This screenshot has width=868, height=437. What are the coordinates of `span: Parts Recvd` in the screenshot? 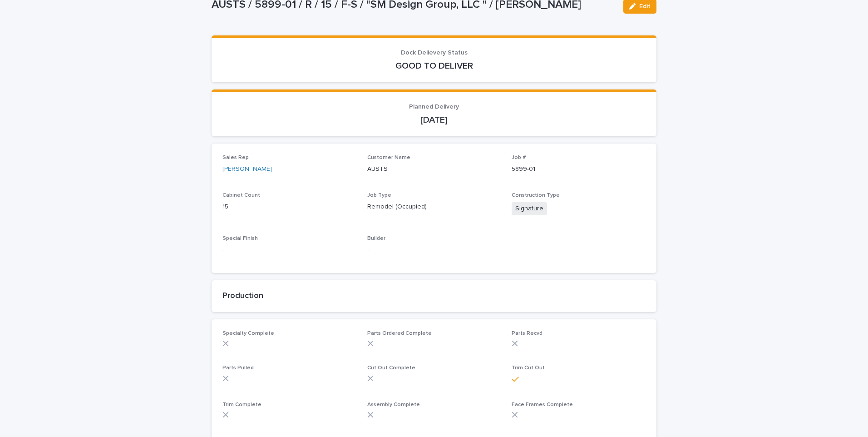 It's located at (527, 334).